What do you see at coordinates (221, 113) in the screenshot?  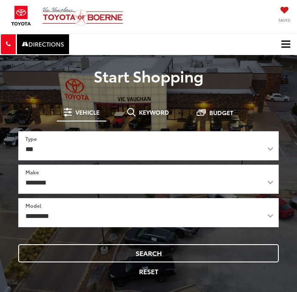 I see `span: Budget` at bounding box center [221, 113].